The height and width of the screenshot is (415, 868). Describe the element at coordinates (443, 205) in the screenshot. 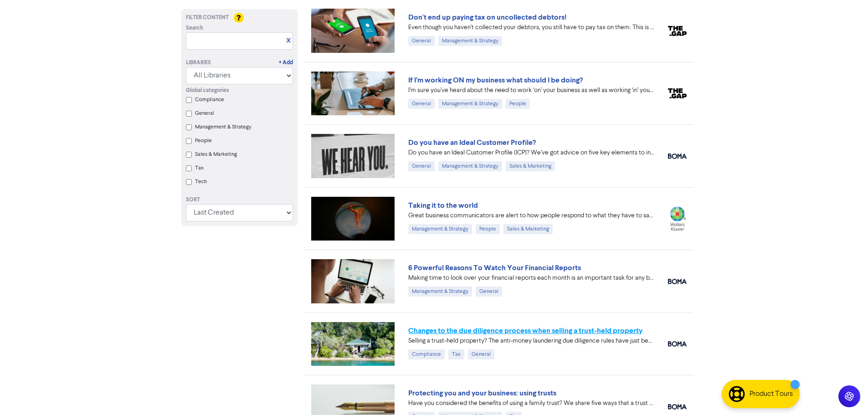

I see `a: Taking it to the world` at that location.